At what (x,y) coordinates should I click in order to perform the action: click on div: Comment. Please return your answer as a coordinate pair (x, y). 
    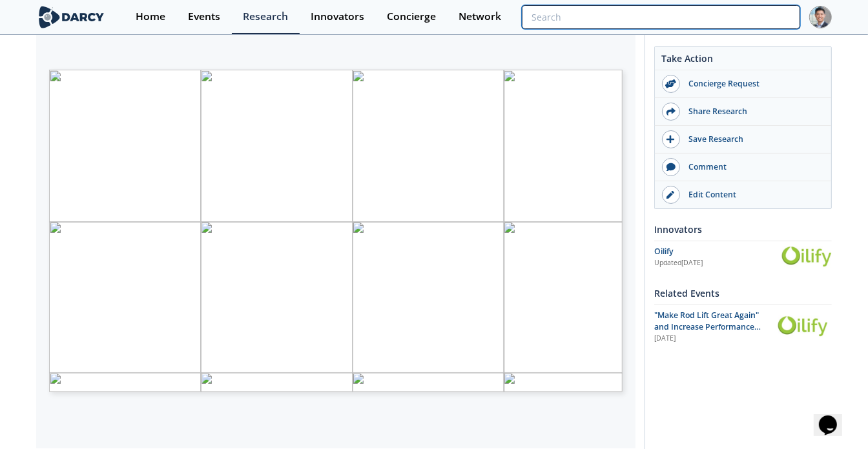
    Looking at the image, I should click on (752, 167).